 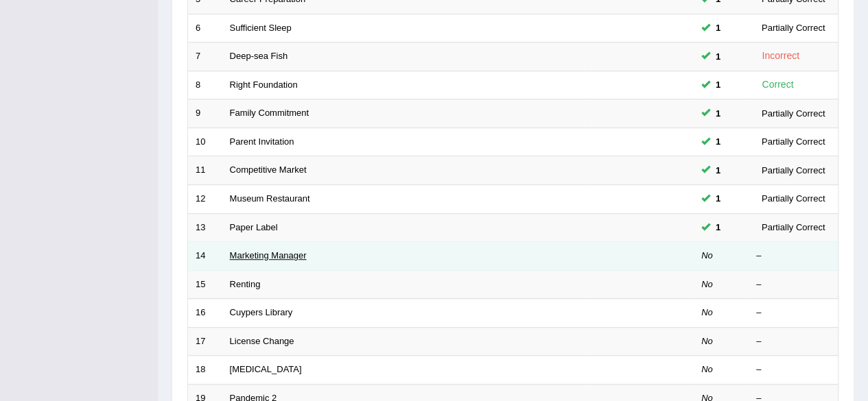 What do you see at coordinates (206, 170) in the screenshot?
I see `td: 11` at bounding box center [206, 170].